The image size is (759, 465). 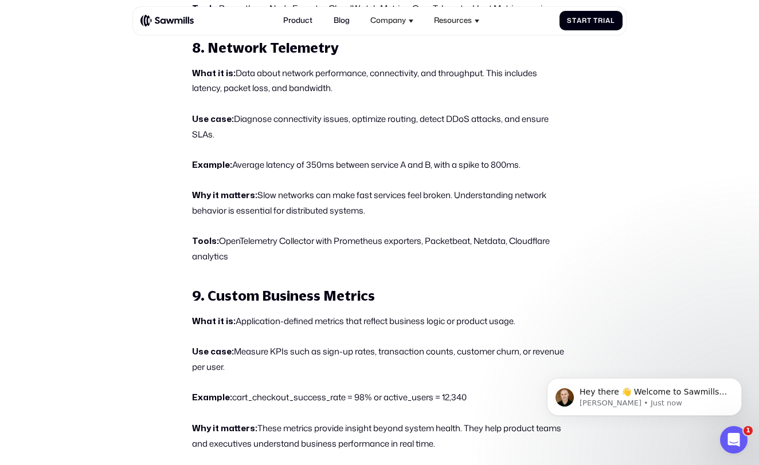 What do you see at coordinates (379, 322) in the screenshot?
I see `p: Application-defined metrics that reflect business logic or product usage.` at bounding box center [379, 322].